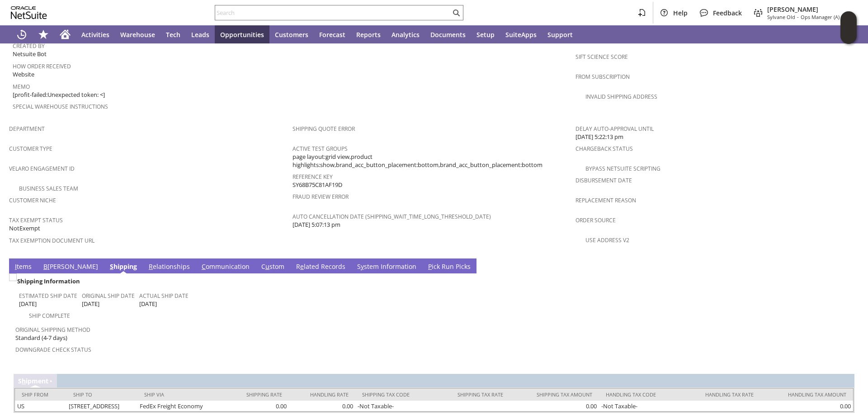  Describe the element at coordinates (49, 315) in the screenshot. I see `a: Ship Complete` at that location.